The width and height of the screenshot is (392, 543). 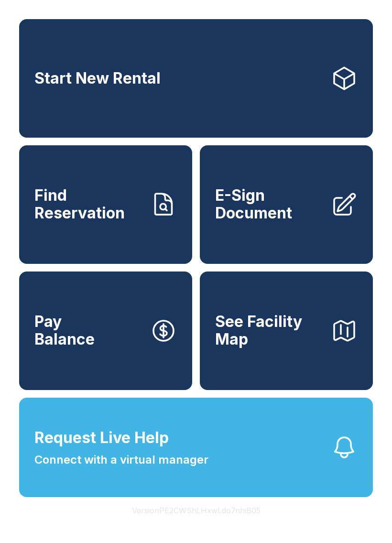 What do you see at coordinates (89, 204) in the screenshot?
I see `span: Find Reservation` at bounding box center [89, 204].